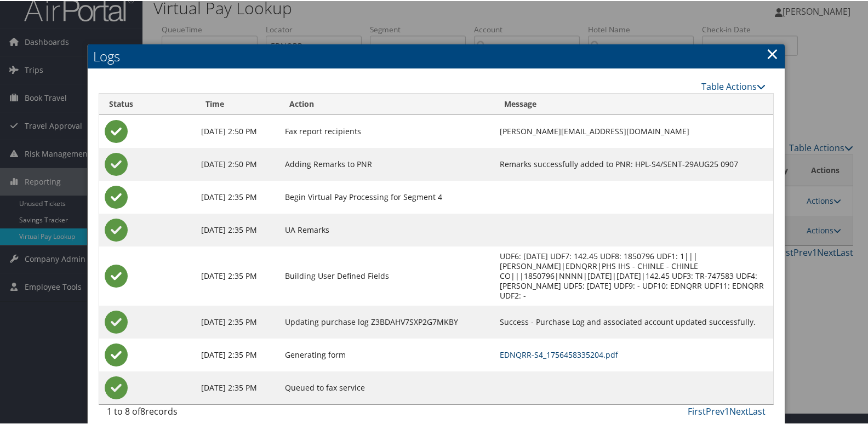  I want to click on a: Next, so click(738, 410).